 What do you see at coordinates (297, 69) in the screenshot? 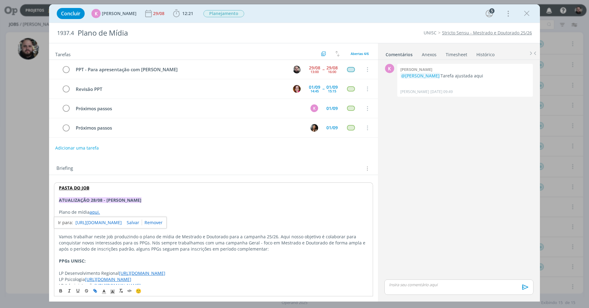
I see `button: G` at bounding box center [297, 69].